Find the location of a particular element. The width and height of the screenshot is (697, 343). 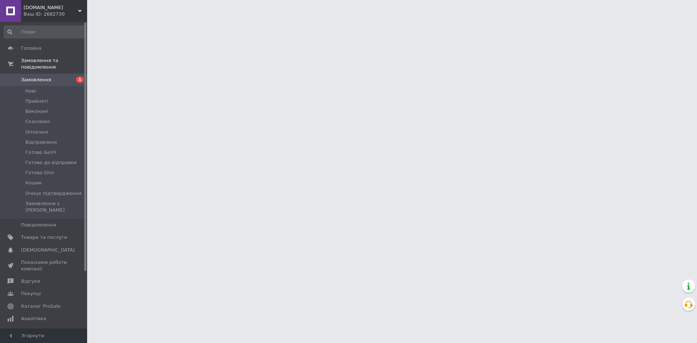

span: Головна is located at coordinates (31, 48).